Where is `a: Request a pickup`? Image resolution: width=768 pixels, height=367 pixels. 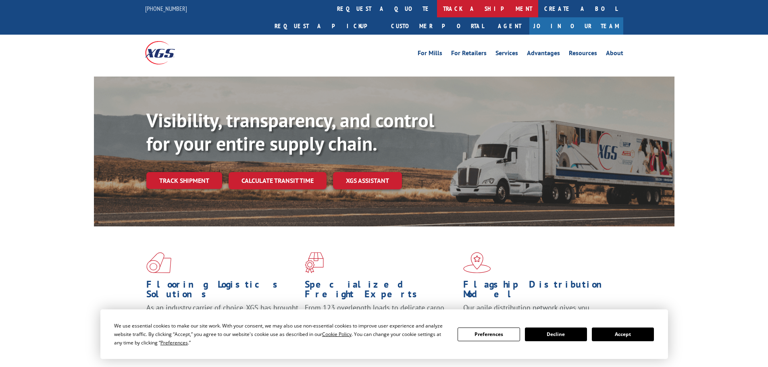 a: Request a pickup is located at coordinates (326, 26).